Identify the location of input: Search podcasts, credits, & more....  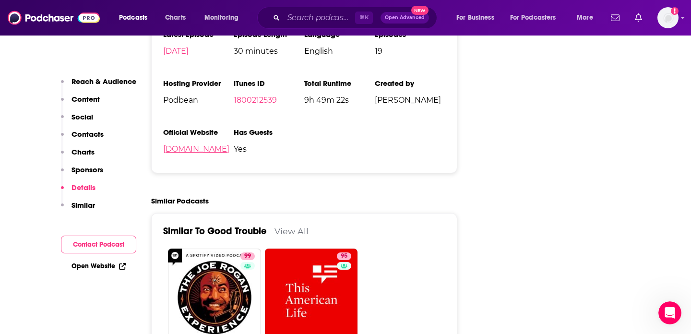
(319, 18).